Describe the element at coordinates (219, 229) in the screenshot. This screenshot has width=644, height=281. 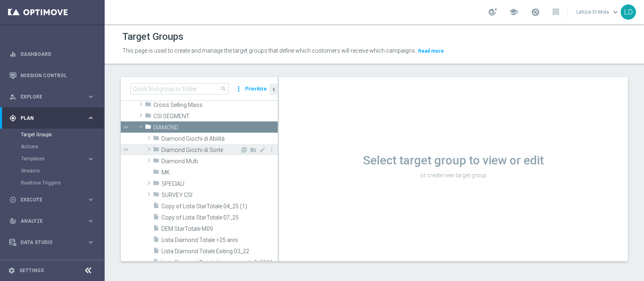
I see `span: DEM StarTotale M09` at that location.